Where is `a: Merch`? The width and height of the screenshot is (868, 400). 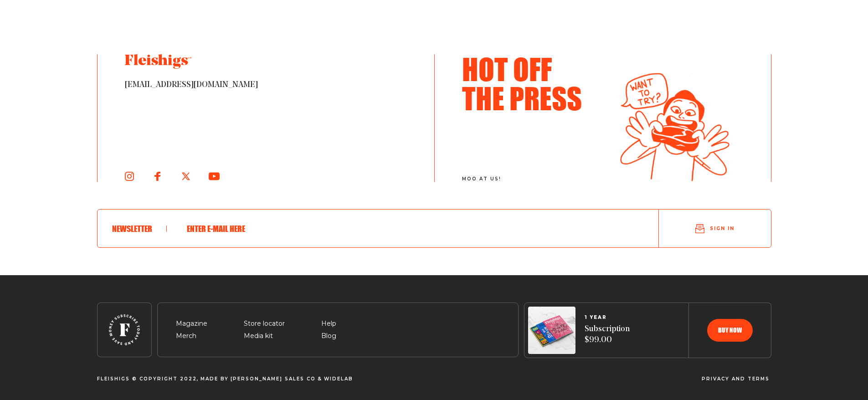 a: Merch is located at coordinates (186, 336).